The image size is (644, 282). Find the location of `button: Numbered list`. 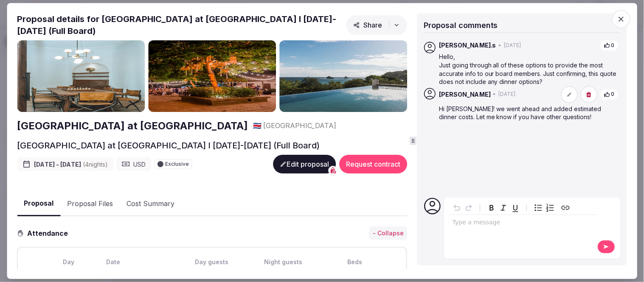

button: Numbered list is located at coordinates (551, 208).